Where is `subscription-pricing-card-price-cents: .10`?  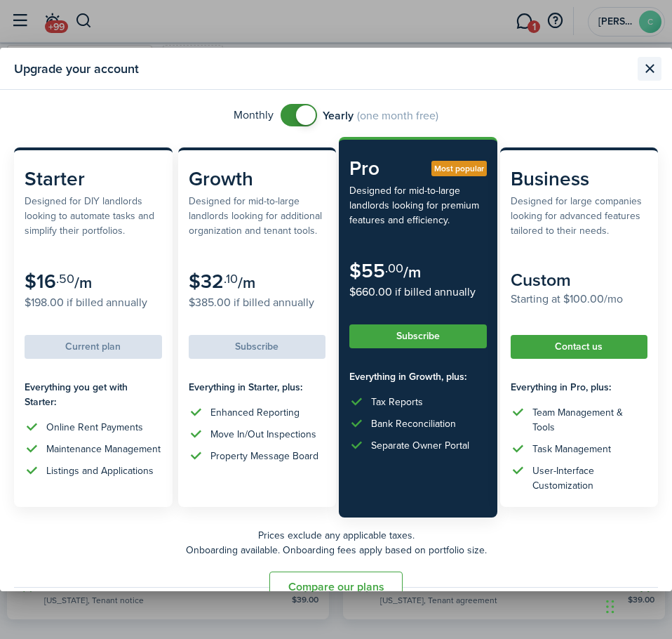 subscription-pricing-card-price-cents: .10 is located at coordinates (231, 279).